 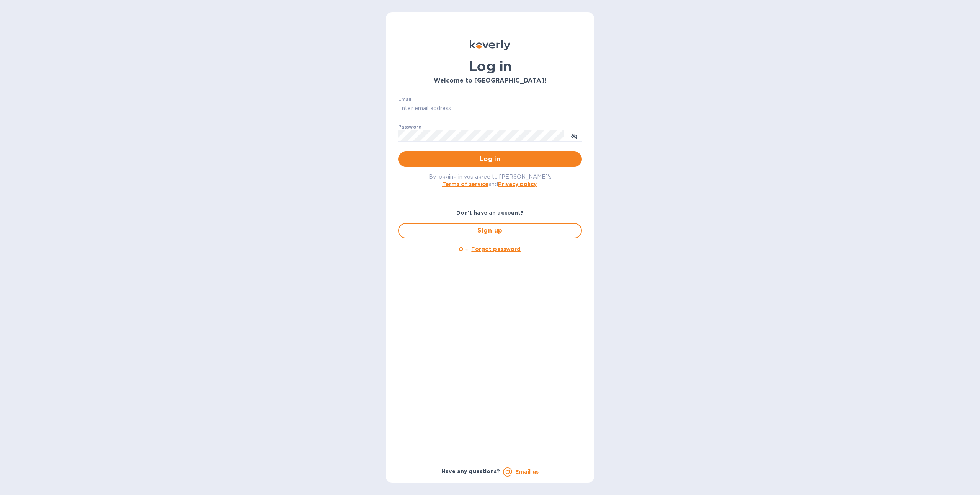 I want to click on a: Privacy policy, so click(x=517, y=184).